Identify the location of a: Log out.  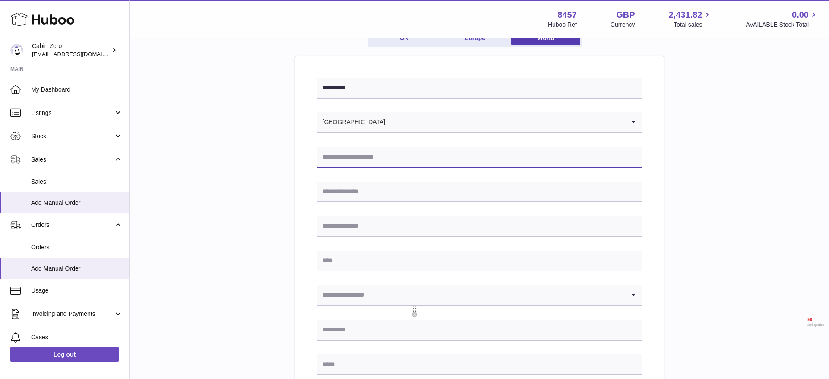
(64, 354).